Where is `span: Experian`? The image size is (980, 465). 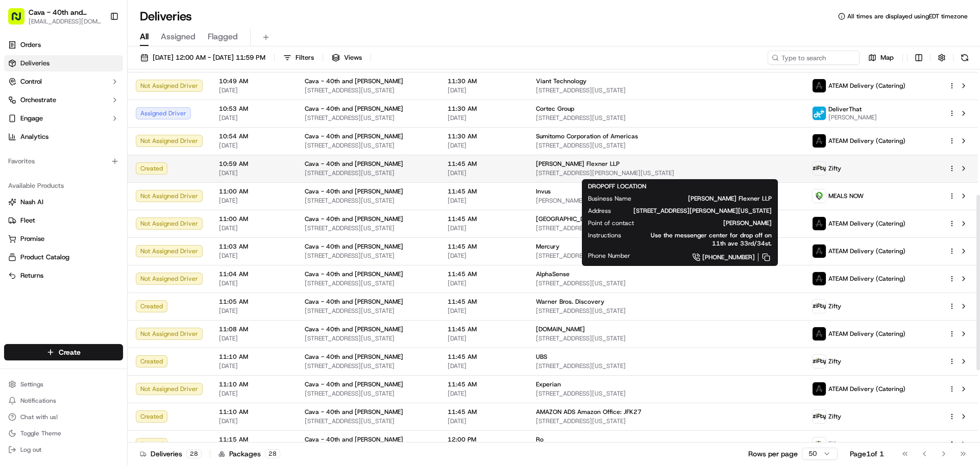 span: Experian is located at coordinates (548, 384).